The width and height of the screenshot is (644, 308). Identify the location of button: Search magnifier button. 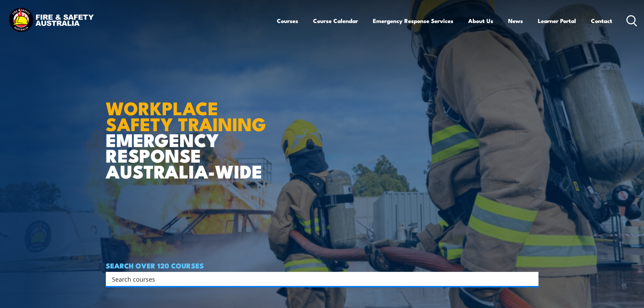
(532, 279).